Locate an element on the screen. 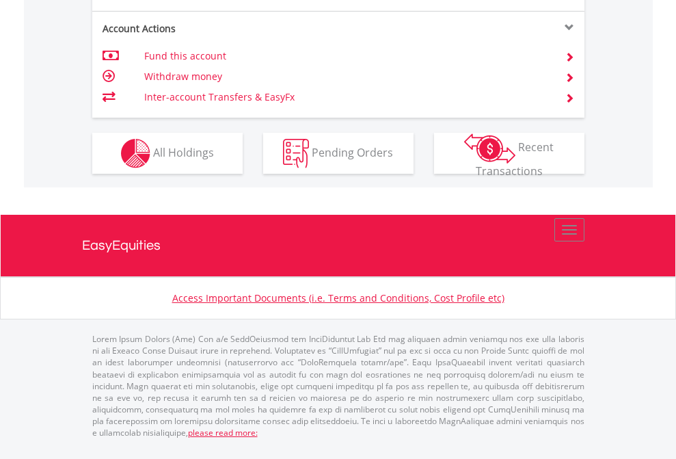 The height and width of the screenshot is (459, 676). img: holdings-wht.png is located at coordinates (135, 153).